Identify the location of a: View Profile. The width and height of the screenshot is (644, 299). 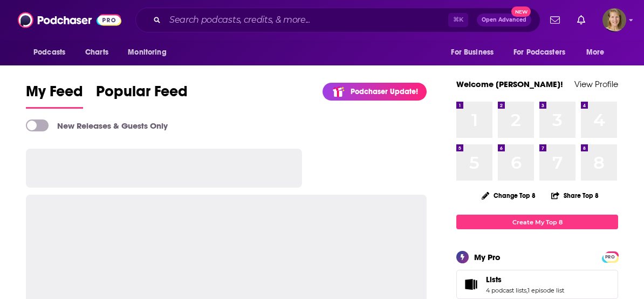
(596, 84).